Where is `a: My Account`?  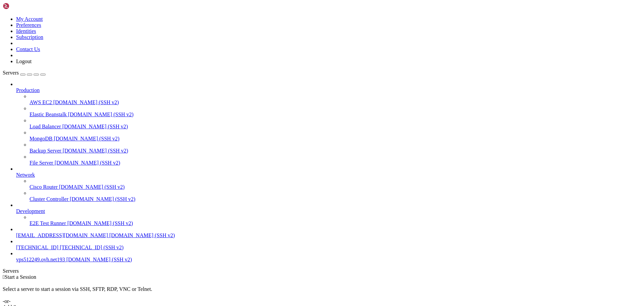
a: My Account is located at coordinates (29, 18).